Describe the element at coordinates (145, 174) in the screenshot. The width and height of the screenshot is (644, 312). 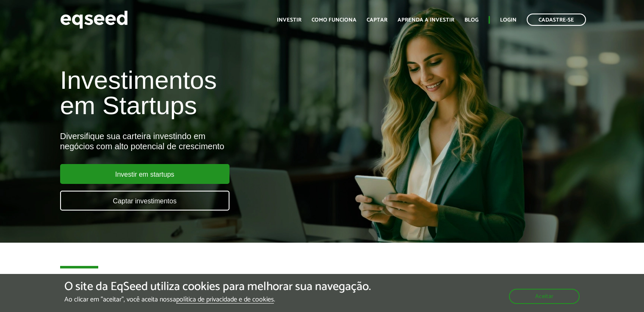
I see `a: Investir em startups` at that location.